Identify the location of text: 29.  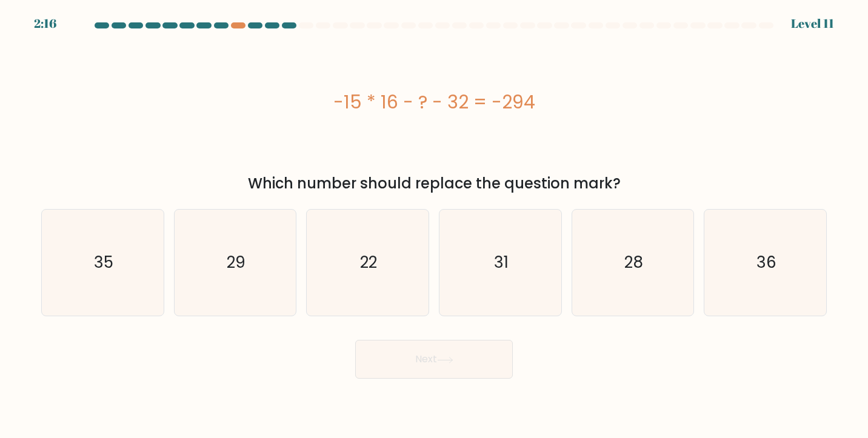
(236, 263).